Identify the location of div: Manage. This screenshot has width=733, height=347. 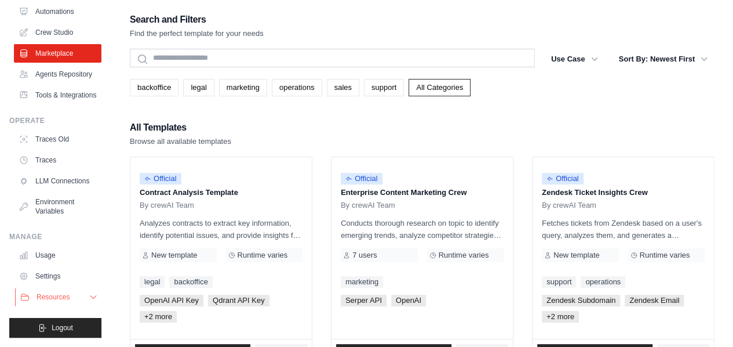
(55, 236).